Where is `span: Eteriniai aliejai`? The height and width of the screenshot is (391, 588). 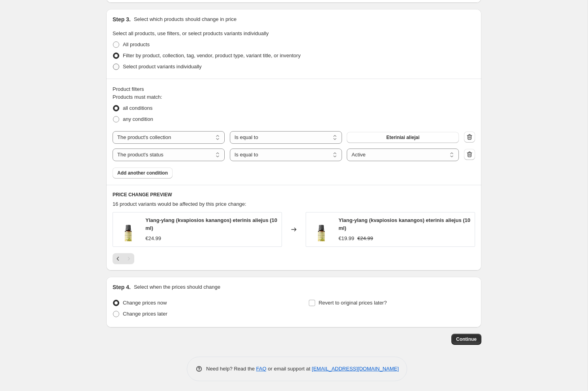 span: Eteriniai aliejai is located at coordinates (403, 137).